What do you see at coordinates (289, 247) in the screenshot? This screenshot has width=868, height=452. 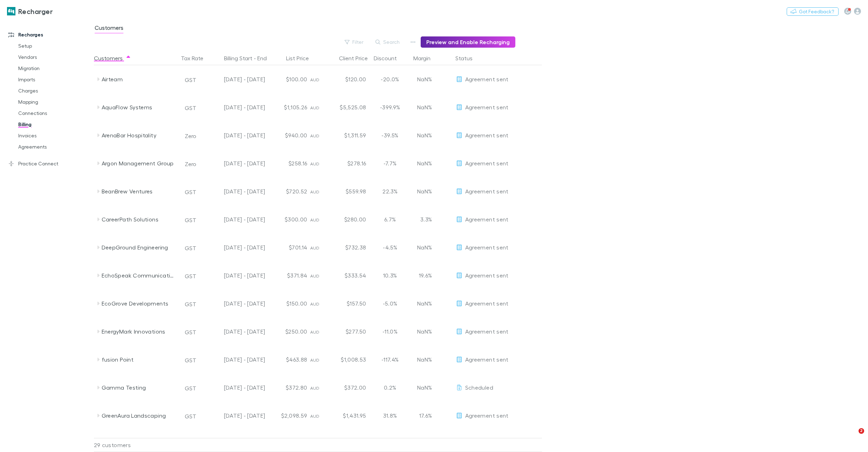 I see `div: $701.14` at bounding box center [289, 247].